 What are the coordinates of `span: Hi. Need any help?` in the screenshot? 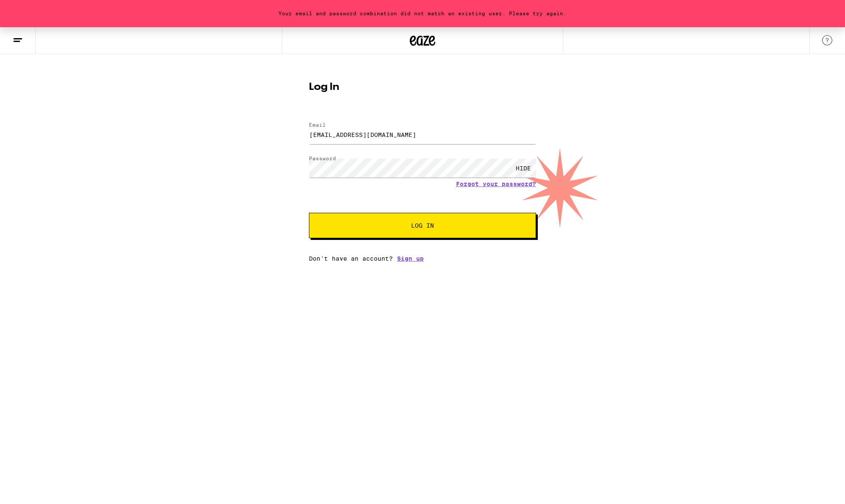 It's located at (33, 9).